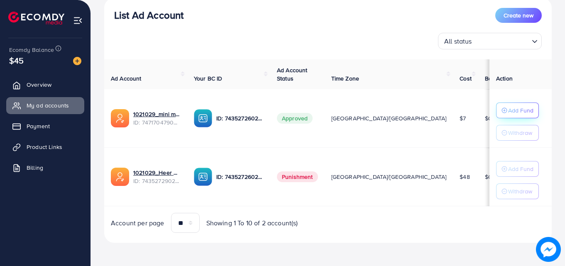  Describe the element at coordinates (36, 18) in the screenshot. I see `a: logo` at that location.